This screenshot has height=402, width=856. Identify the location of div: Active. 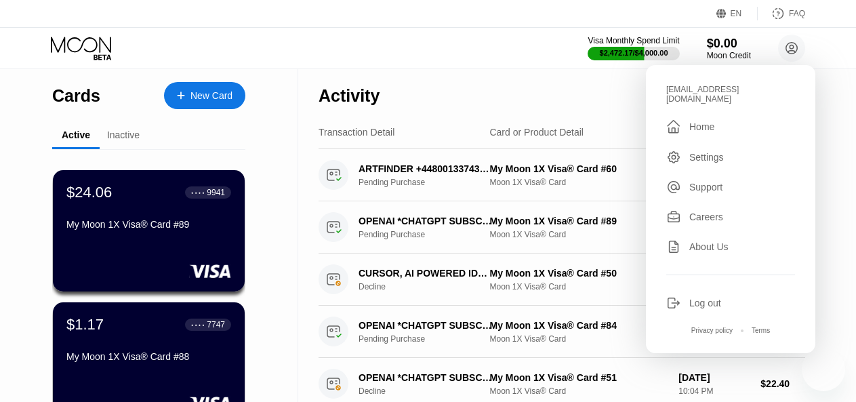
(76, 135).